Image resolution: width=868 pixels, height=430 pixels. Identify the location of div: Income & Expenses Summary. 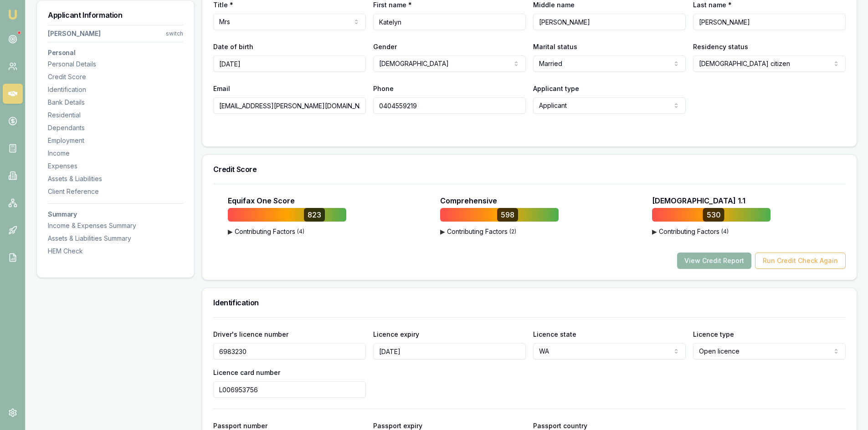
(115, 226).